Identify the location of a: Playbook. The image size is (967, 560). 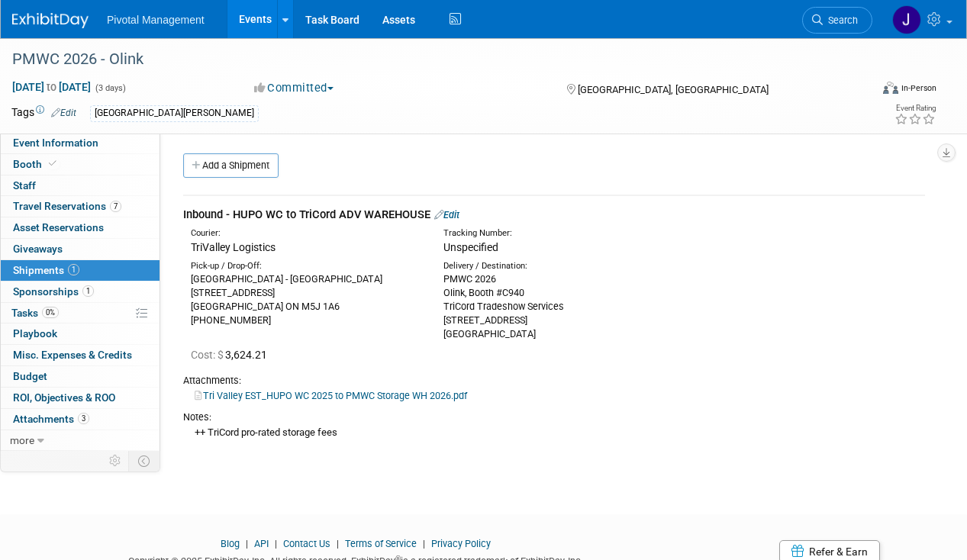
(80, 333).